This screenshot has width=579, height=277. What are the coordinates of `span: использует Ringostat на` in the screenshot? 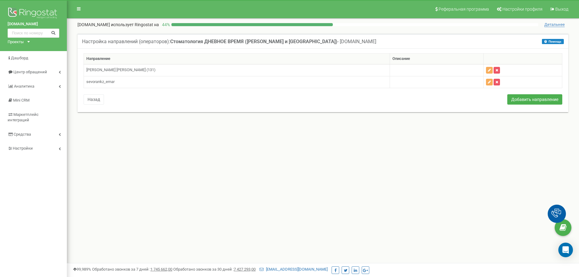 It's located at (135, 25).